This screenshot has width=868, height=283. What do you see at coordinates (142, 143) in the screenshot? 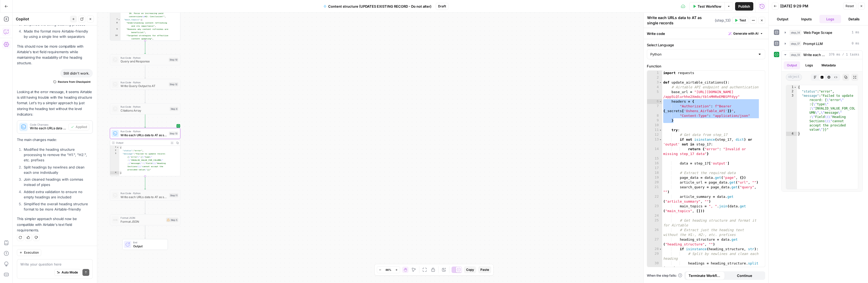
I see `div: Output` at bounding box center [142, 143].